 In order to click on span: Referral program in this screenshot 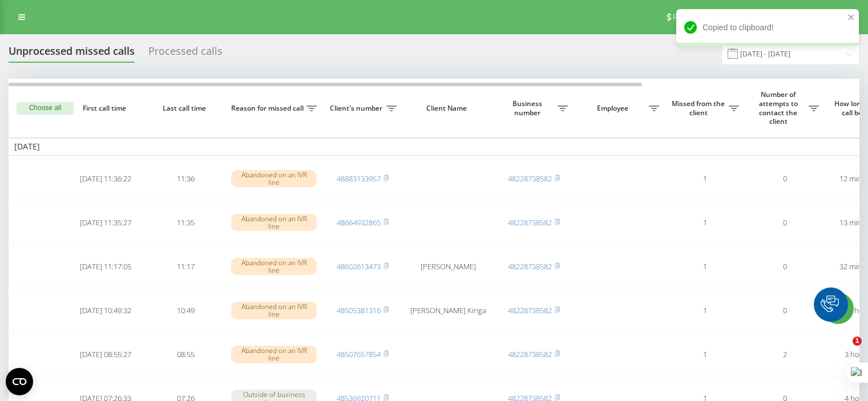, I will do `click(703, 17)`.